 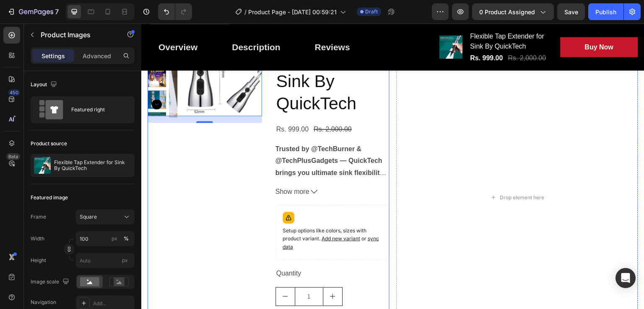 What do you see at coordinates (144, 273) in the screenshot?
I see `button: decrement` at bounding box center [144, 273].